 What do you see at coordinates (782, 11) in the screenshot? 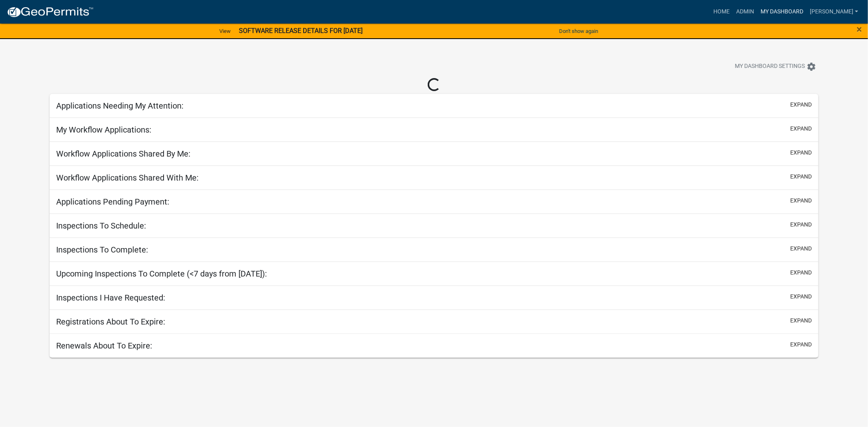
I see `a: My Dashboard` at bounding box center [782, 11].